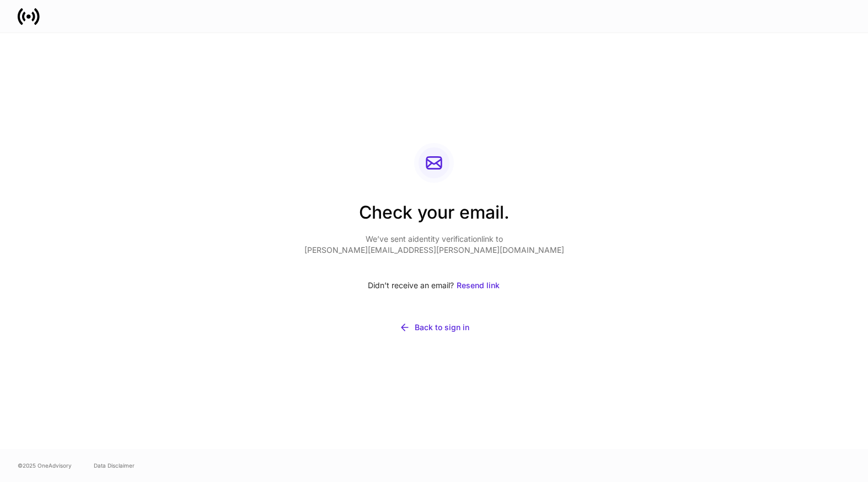 This screenshot has height=482, width=868. I want to click on button: Resend link, so click(478, 285).